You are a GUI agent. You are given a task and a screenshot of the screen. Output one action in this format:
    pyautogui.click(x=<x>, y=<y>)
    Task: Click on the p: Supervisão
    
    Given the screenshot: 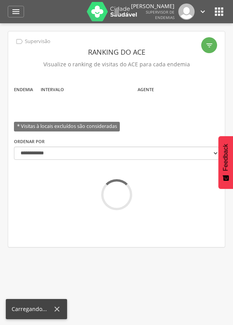 What is the action you would take?
    pyautogui.click(x=38, y=41)
    